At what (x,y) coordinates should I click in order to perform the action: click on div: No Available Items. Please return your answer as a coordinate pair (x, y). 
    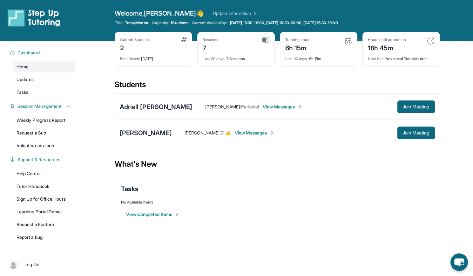
    Looking at the image, I should click on (277, 202).